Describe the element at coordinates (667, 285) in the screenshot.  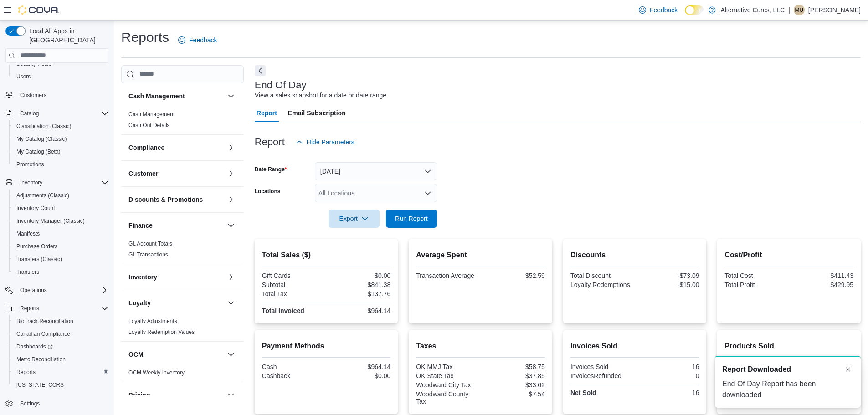
I see `div: -$15.00` at that location.